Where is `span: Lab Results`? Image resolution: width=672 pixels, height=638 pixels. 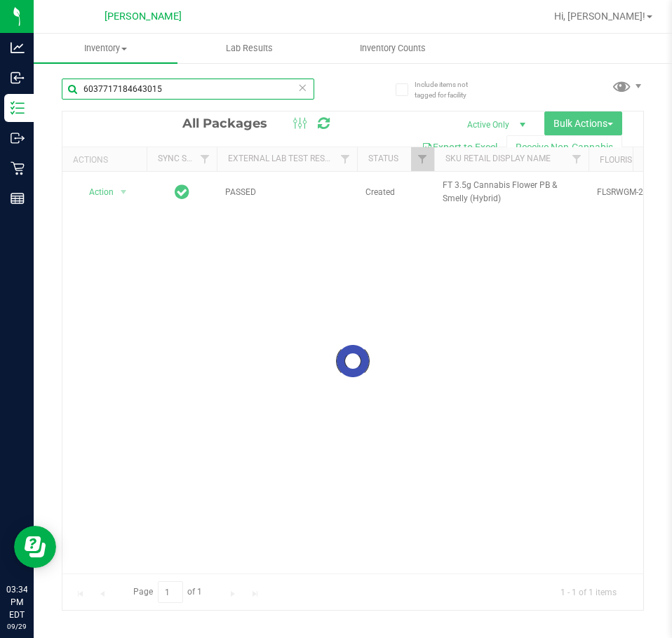 span: Lab Results is located at coordinates (249, 49).